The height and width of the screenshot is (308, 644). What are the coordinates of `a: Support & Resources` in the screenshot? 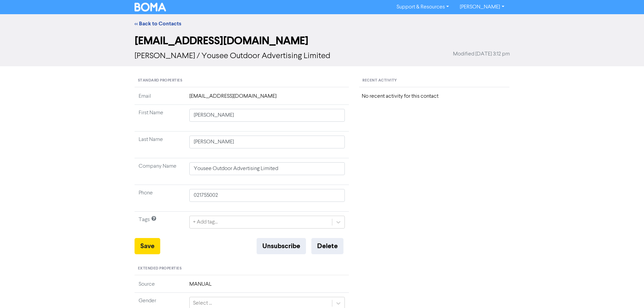 It's located at (422, 7).